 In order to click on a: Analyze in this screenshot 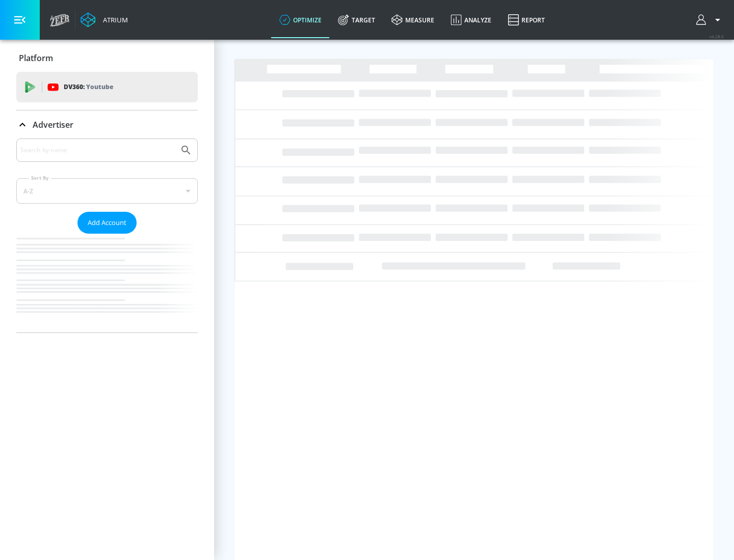, I will do `click(471, 20)`.